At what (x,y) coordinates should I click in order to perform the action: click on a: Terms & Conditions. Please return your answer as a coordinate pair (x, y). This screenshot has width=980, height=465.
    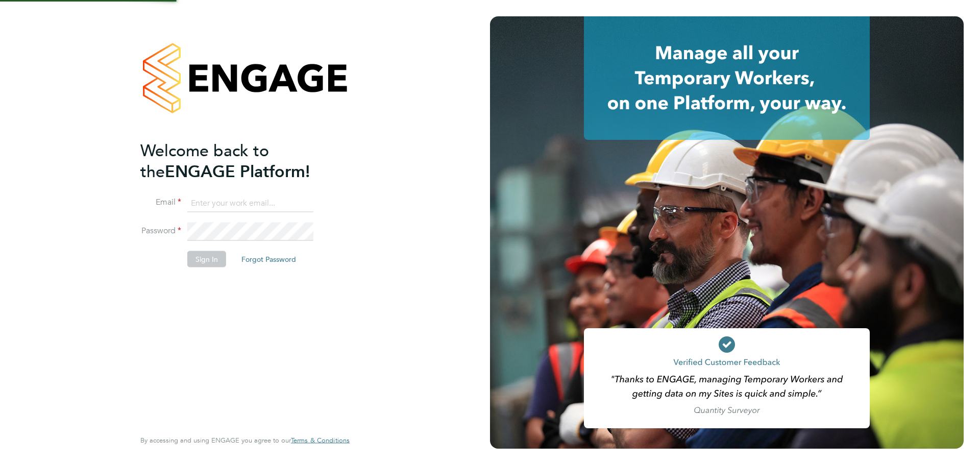
    Looking at the image, I should click on (320, 440).